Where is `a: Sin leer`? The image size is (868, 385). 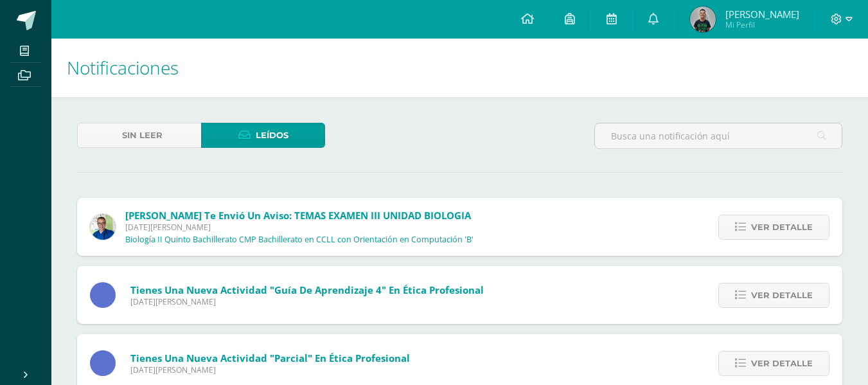 a: Sin leer is located at coordinates (139, 135).